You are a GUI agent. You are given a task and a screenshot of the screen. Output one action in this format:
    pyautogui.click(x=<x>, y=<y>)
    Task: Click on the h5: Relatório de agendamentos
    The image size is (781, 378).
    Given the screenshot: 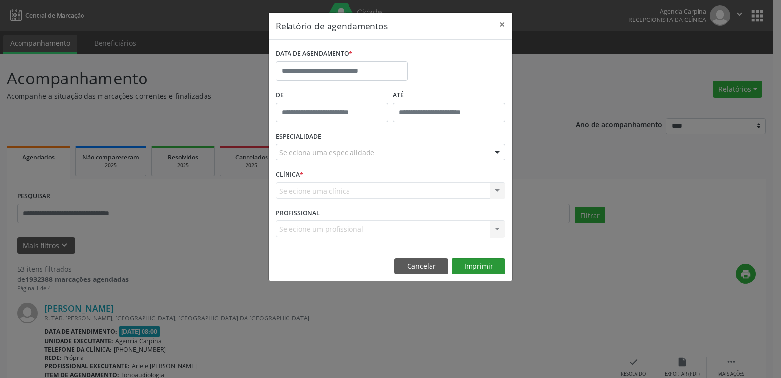 What is the action you would take?
    pyautogui.click(x=331, y=26)
    